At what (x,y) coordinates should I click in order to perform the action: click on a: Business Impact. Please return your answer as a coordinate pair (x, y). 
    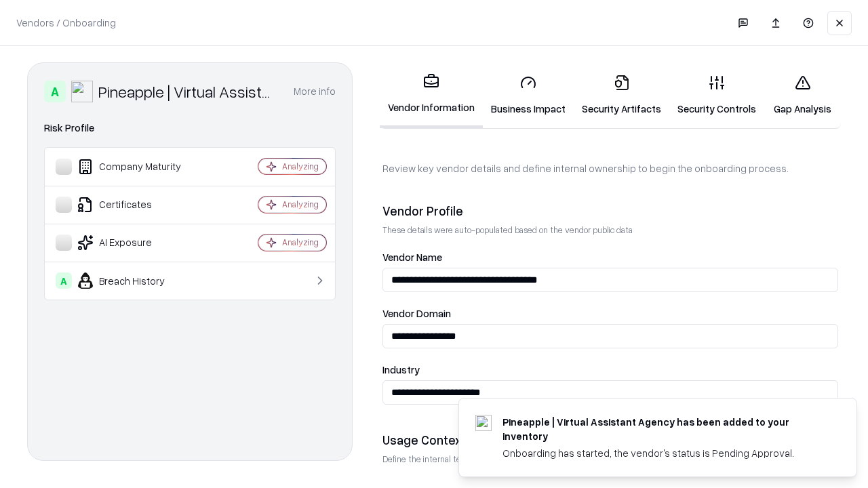
    Looking at the image, I should click on (528, 95).